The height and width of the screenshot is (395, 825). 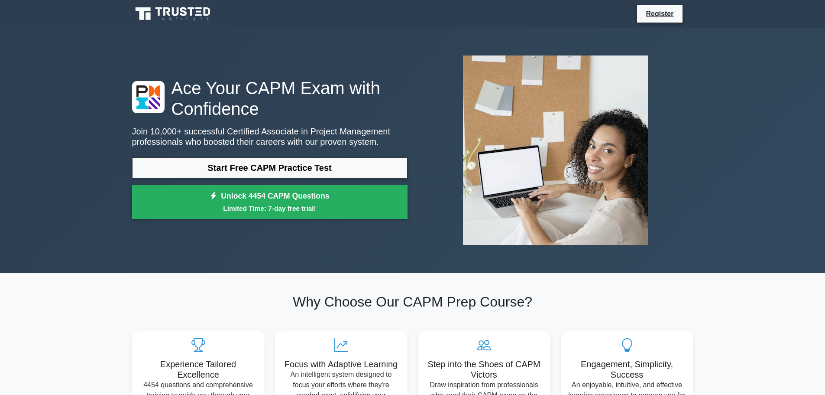 What do you see at coordinates (270, 202) in the screenshot?
I see `a: Unlock 4454 CAPM QuestionsLimited Time: 7-day free trial!` at bounding box center [270, 202].